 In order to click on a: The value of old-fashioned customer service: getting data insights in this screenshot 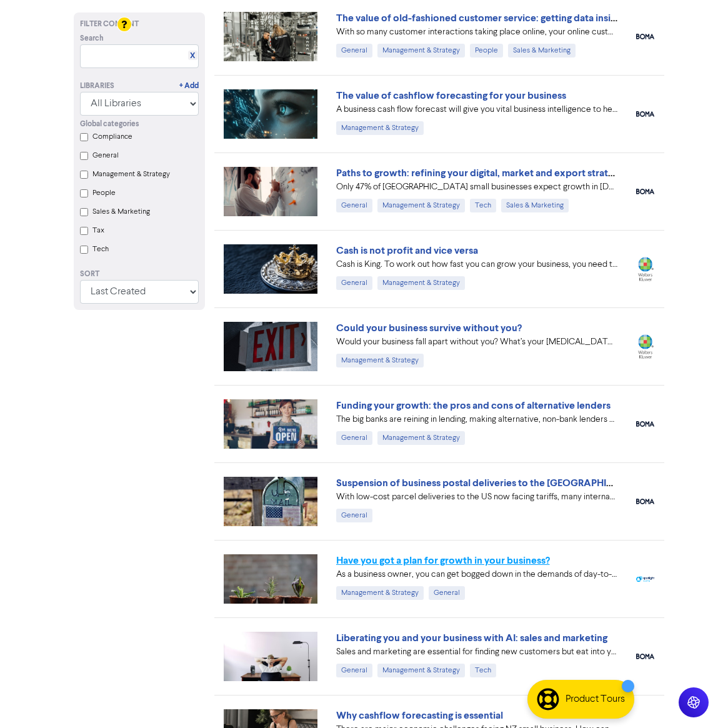, I will do `click(482, 18)`.